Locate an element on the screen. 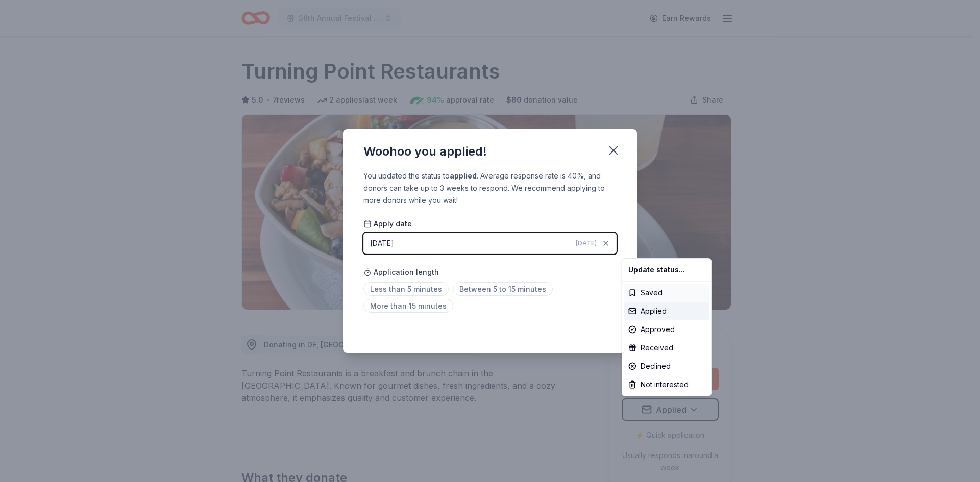  div: Received is located at coordinates (667, 348).